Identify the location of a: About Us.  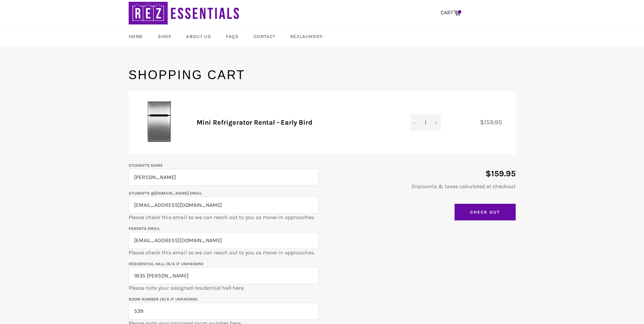
(198, 36).